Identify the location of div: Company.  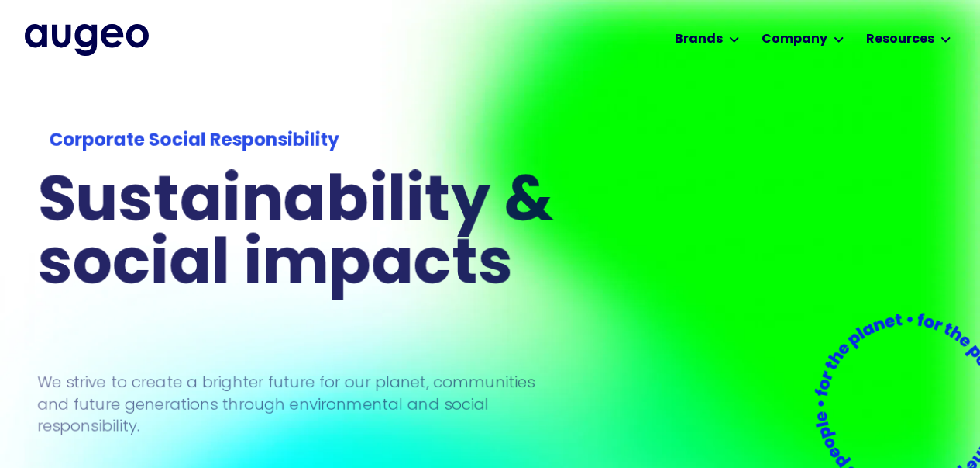
(794, 39).